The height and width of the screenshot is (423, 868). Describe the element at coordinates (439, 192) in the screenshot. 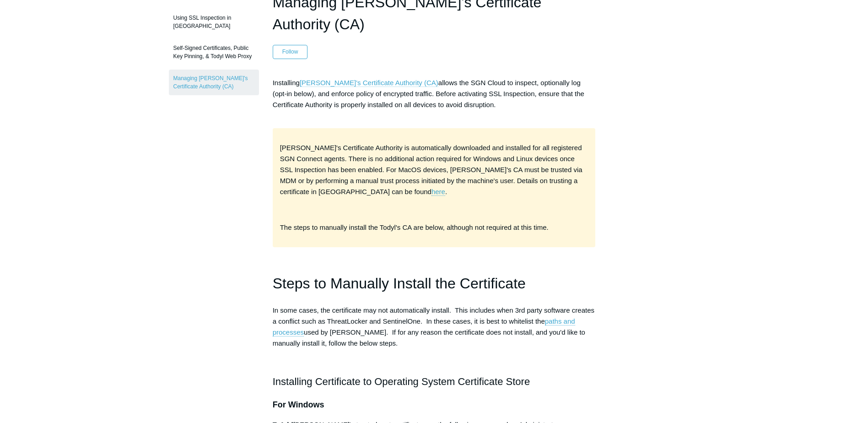

I see `a: here` at that location.